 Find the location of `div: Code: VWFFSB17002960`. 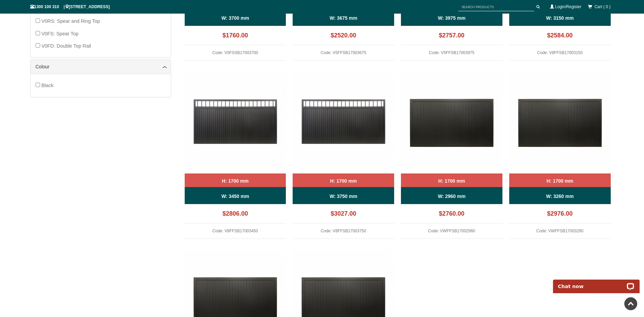

div: Code: VWFFSB17002960 is located at coordinates (452, 233).